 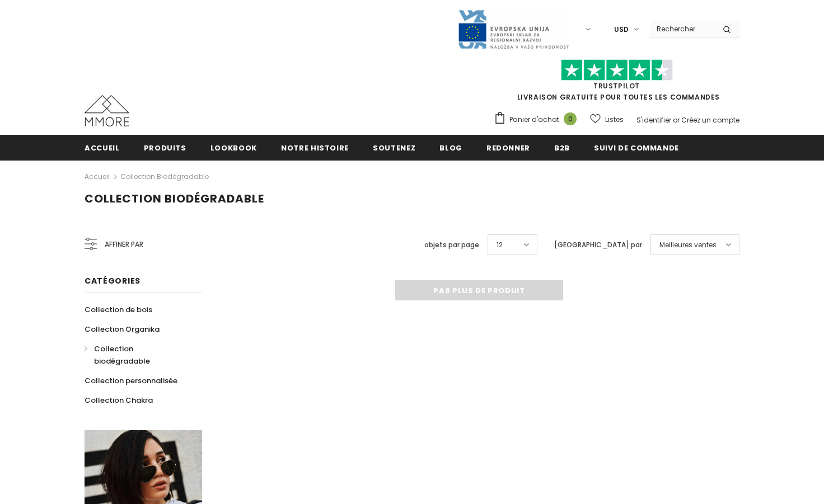 I want to click on span: B2B, so click(x=562, y=148).